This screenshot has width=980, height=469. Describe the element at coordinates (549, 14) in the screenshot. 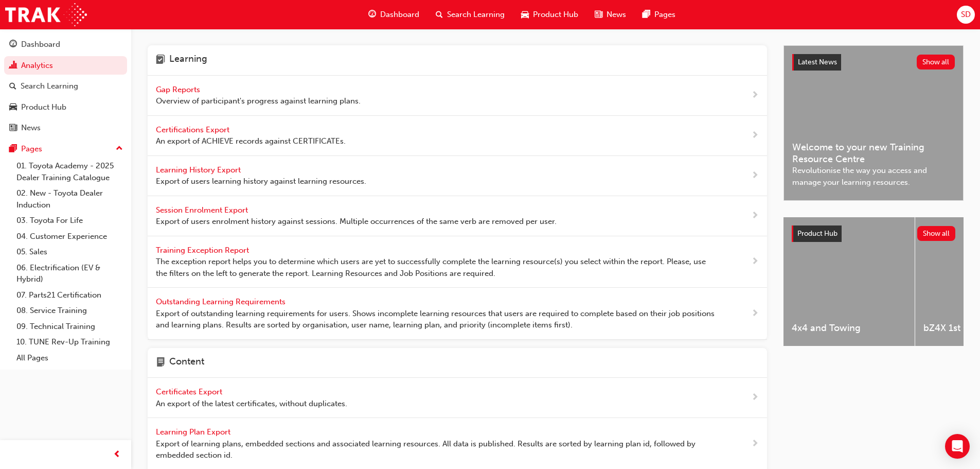

I see `a: car-iconProduct Hub` at that location.